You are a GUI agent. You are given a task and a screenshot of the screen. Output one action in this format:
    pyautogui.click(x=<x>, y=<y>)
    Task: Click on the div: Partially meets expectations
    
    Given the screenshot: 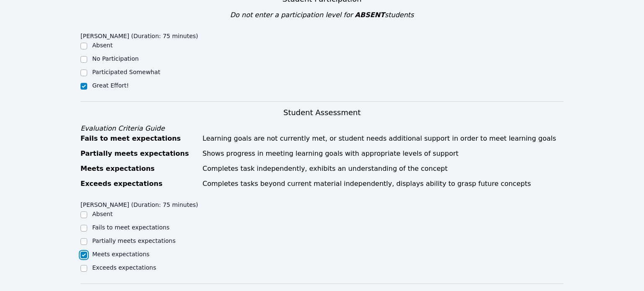 What is the action you would take?
    pyautogui.click(x=139, y=154)
    